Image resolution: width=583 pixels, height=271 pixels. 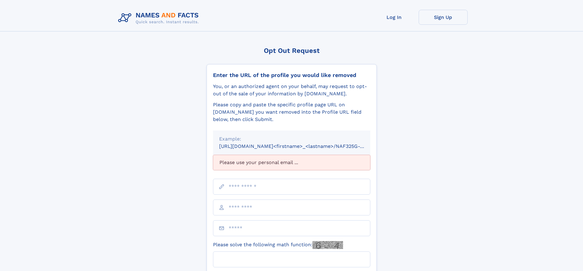 What do you see at coordinates (160, 18) in the screenshot?
I see `img: Logo Names and Facts` at bounding box center [160, 18].